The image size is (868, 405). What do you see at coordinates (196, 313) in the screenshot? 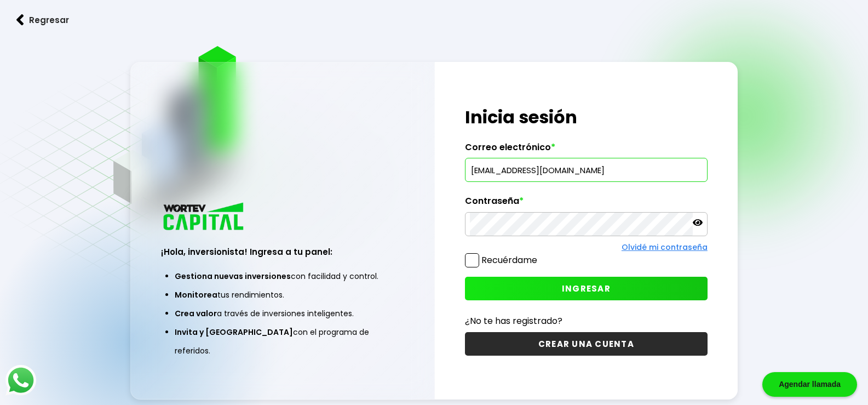
I see `span: Crea valor` at bounding box center [196, 313].